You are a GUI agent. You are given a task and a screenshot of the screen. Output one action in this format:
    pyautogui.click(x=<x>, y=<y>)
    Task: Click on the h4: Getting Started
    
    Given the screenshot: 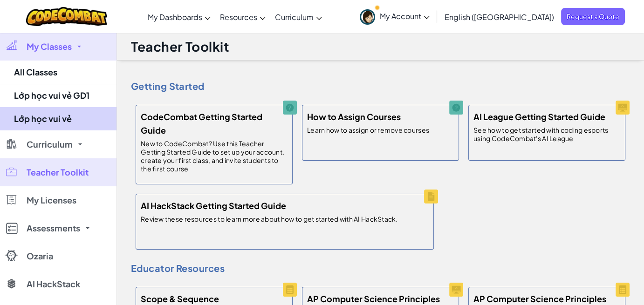 What is the action you would take?
    pyautogui.click(x=380, y=86)
    